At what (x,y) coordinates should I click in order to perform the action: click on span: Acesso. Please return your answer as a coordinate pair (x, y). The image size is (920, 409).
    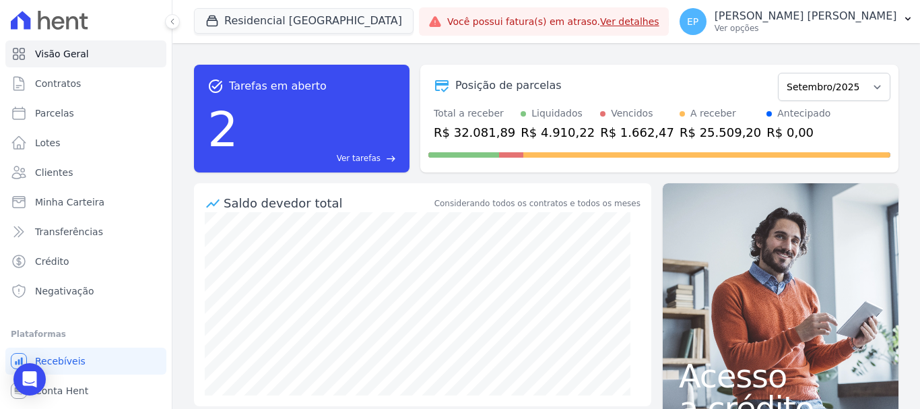
    Looking at the image, I should click on (780, 376).